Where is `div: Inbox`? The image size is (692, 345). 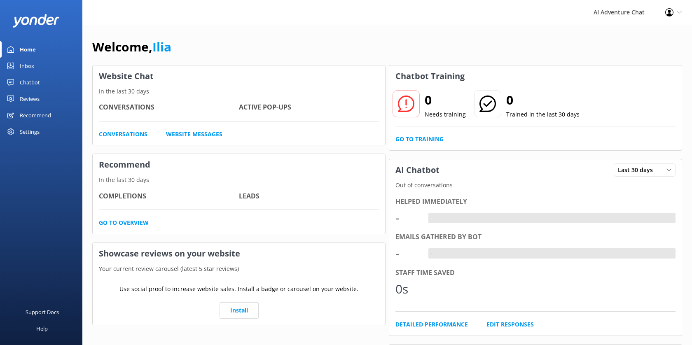
div: Inbox is located at coordinates (27, 66).